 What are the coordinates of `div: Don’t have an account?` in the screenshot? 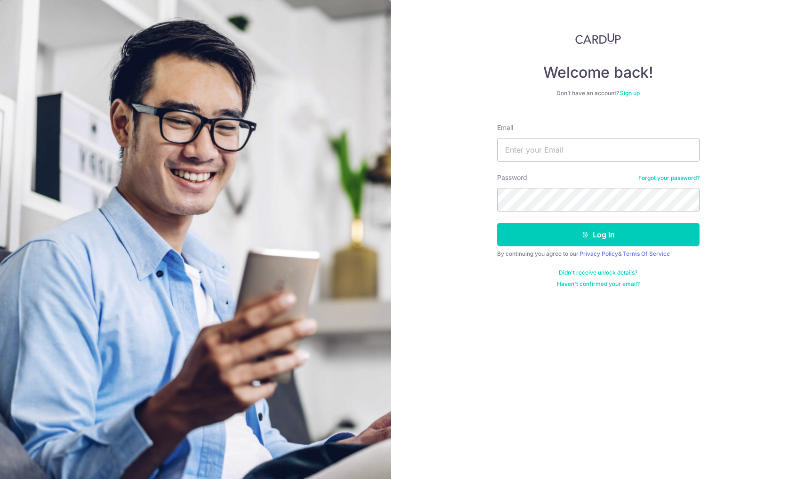 It's located at (599, 93).